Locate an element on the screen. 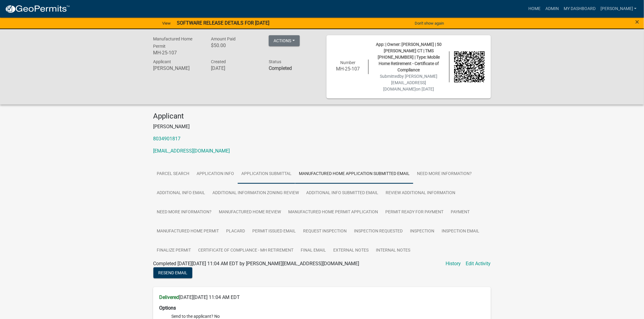 This screenshot has height=319, width=644. h4: Applicant is located at coordinates (322, 116).